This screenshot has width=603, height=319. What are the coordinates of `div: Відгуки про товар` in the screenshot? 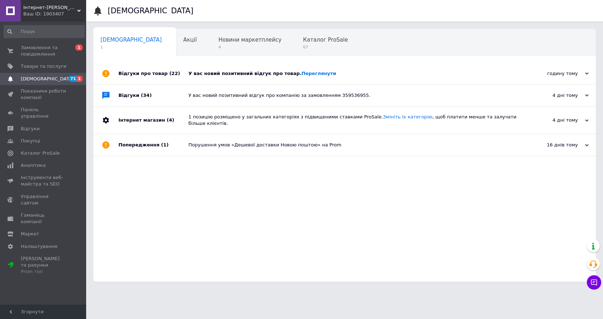 It's located at (153, 74).